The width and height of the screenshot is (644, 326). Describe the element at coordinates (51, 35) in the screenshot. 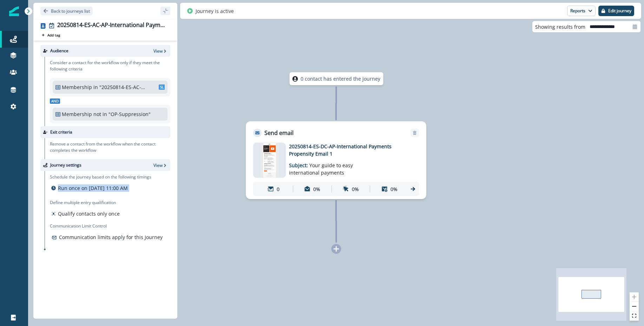

I see `button: Add tag` at that location.